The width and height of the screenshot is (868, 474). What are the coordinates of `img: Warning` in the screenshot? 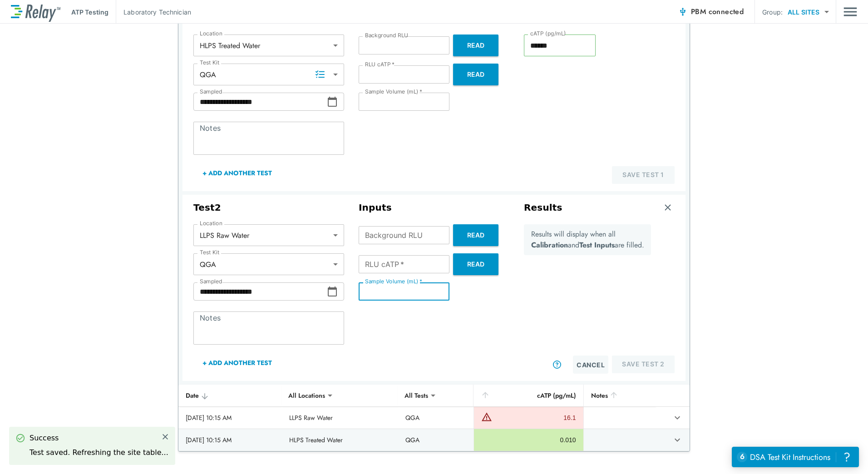 It's located at (486, 417).